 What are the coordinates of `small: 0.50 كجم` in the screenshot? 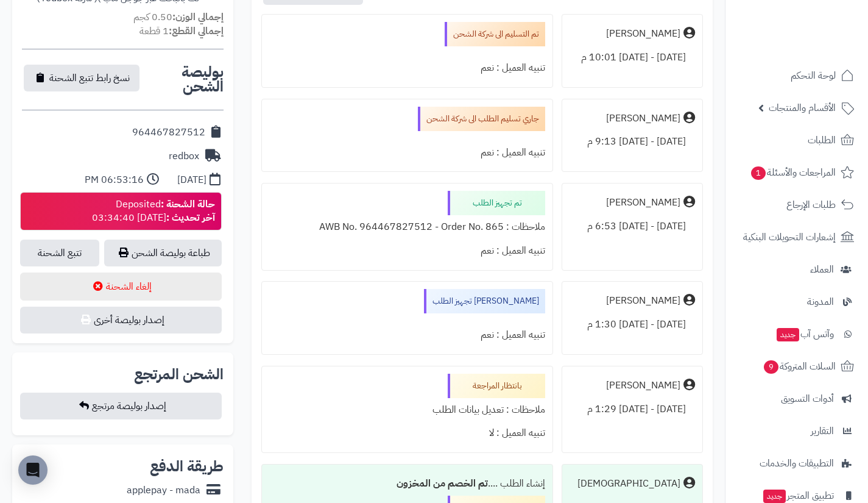 It's located at (178, 17).